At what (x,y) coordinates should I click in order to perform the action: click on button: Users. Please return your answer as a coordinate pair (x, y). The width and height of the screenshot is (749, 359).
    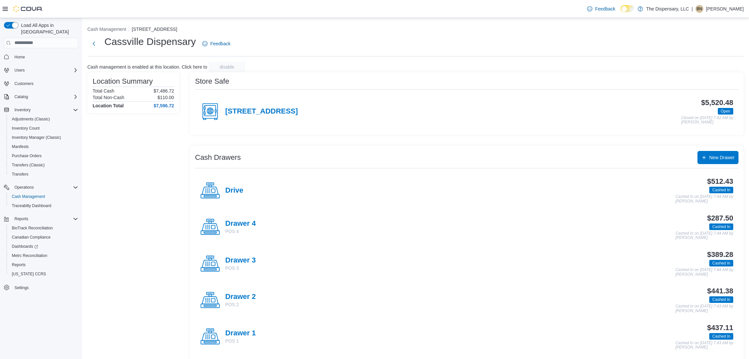
    Looking at the image, I should click on (41, 70).